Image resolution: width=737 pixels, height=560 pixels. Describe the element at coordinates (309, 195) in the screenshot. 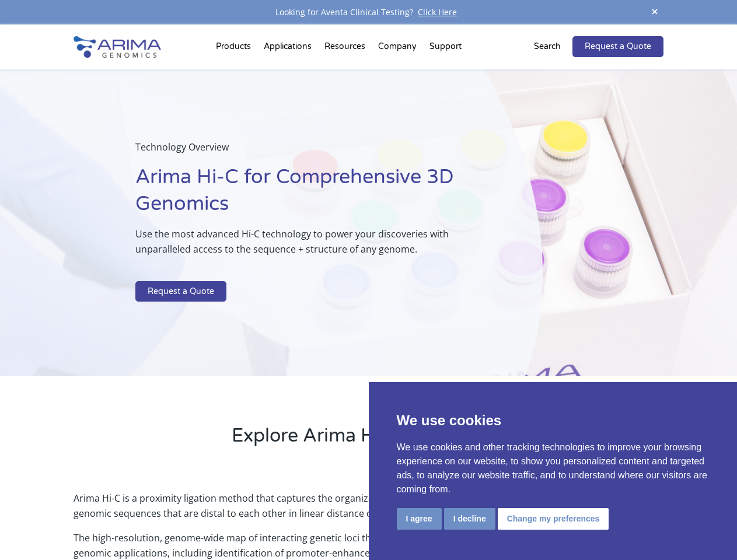

I see `h1: Arima Hi-C for Comprehensive 3D Genomics` at that location.